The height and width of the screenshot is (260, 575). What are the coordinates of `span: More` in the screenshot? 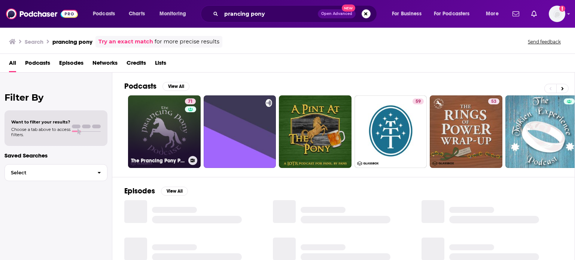 It's located at (492, 14).